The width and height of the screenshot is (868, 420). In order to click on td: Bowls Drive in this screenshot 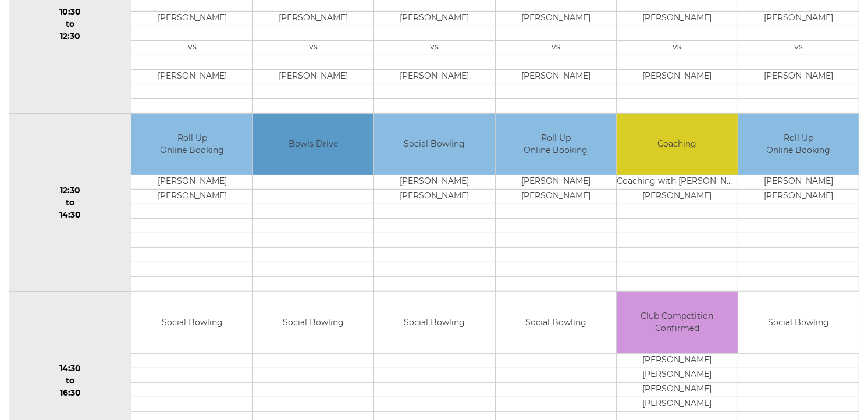, I will do `click(313, 144)`.